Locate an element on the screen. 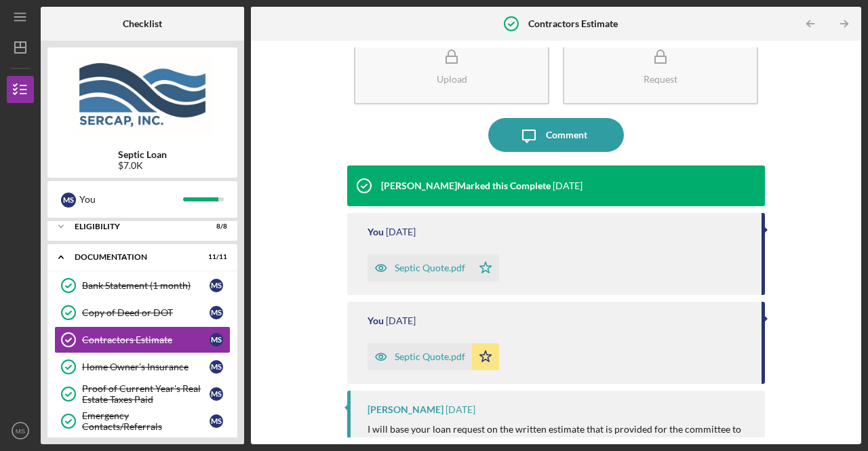 This screenshot has height=451, width=868. a: Contractors EstimateMS is located at coordinates (143, 340).